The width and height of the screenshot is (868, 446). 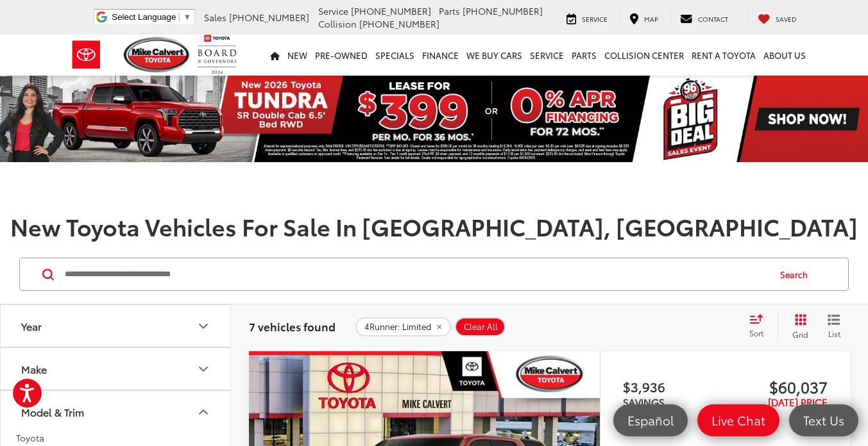 What do you see at coordinates (824, 421) in the screenshot?
I see `a: Text Us` at bounding box center [824, 421].